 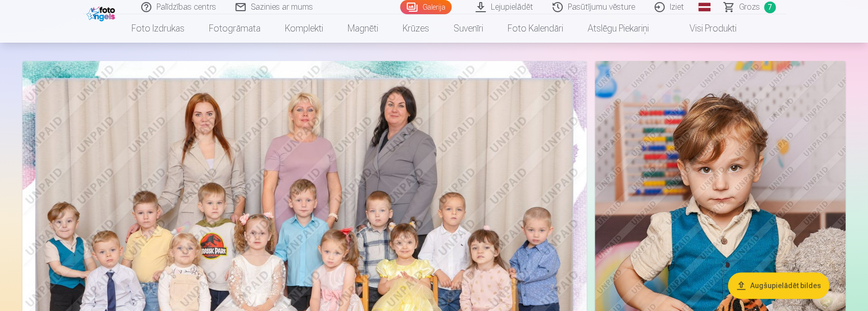 What do you see at coordinates (769, 7) in the screenshot?
I see `span: 7` at bounding box center [769, 7].